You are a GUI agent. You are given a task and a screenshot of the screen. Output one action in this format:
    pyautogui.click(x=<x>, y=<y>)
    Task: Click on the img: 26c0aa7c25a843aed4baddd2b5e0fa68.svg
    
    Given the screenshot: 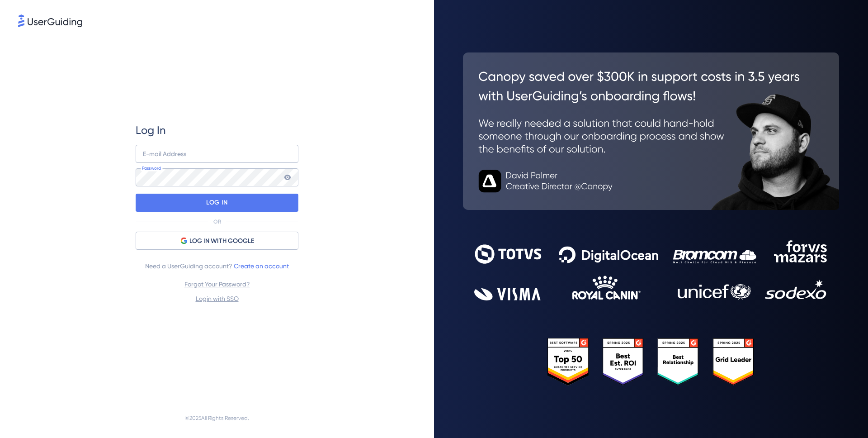 What is the action you would take?
    pyautogui.click(x=651, y=131)
    